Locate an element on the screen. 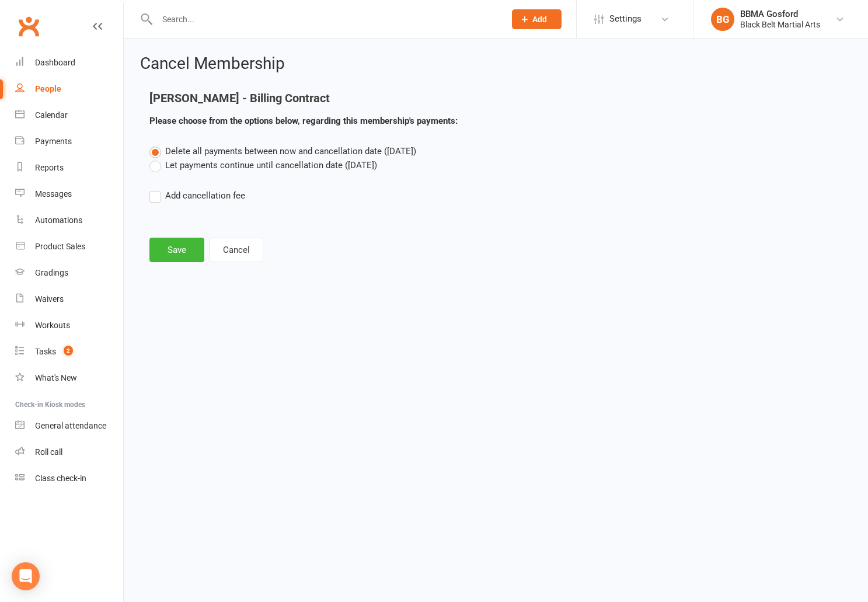  div: Waivers is located at coordinates (49, 299).